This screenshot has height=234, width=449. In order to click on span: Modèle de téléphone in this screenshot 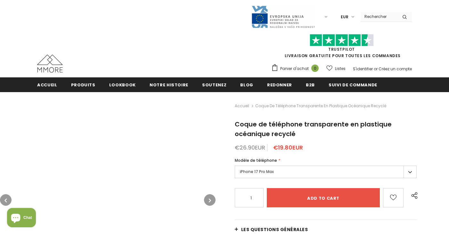, I will do `click(256, 160)`.